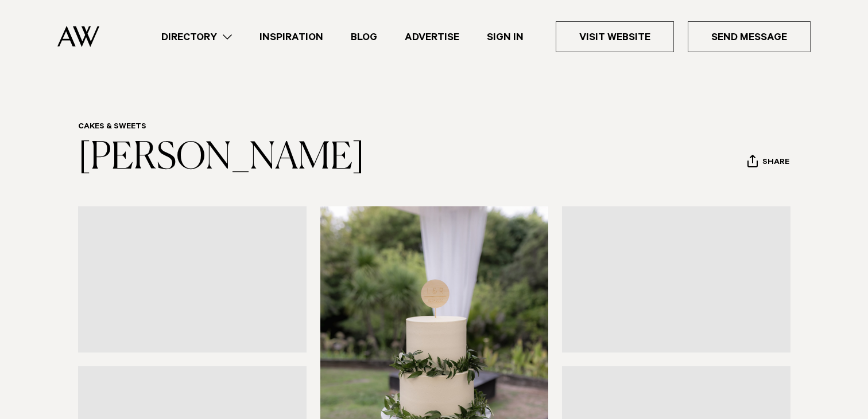 The width and height of the screenshot is (868, 419). What do you see at coordinates (775, 163) in the screenshot?
I see `span: Share` at bounding box center [775, 163].